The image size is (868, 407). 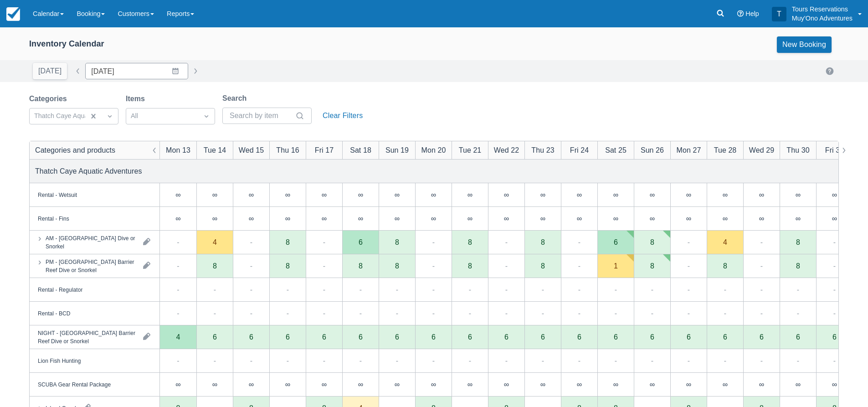 What do you see at coordinates (178, 337) in the screenshot?
I see `div: 4` at bounding box center [178, 337].